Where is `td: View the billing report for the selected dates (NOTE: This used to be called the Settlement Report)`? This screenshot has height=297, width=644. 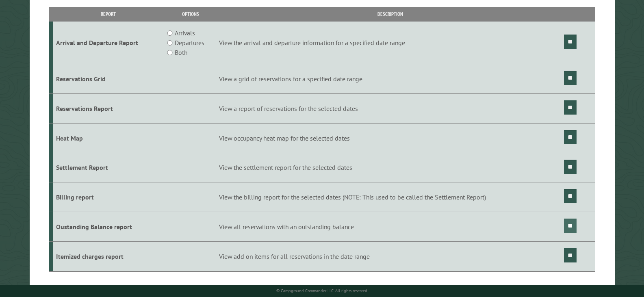 td: View the billing report for the selected dates (NOTE: This used to be called the Settlement Report) is located at coordinates (390, 197).